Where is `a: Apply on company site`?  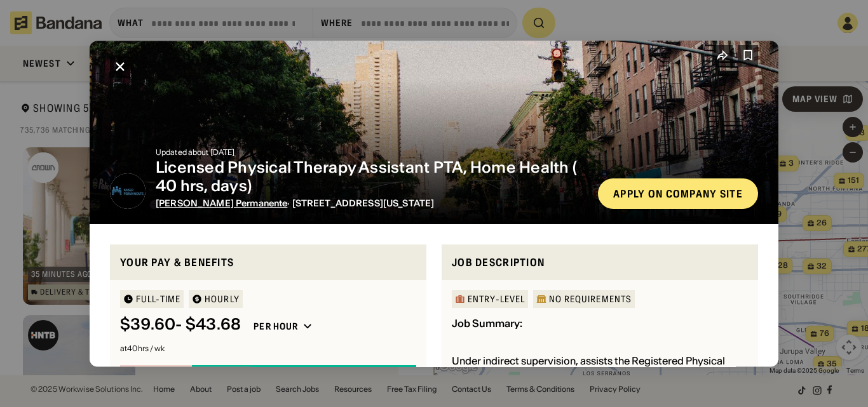
a: Apply on company site is located at coordinates (678, 193).